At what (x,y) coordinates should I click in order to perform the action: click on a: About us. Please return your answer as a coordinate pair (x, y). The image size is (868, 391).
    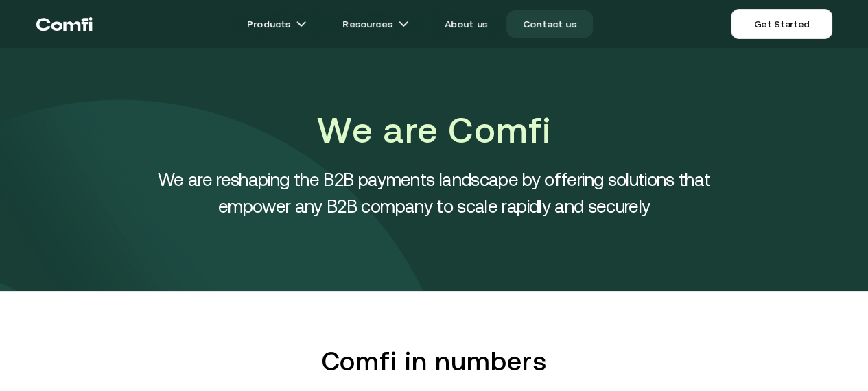
    Looking at the image, I should click on (466, 24).